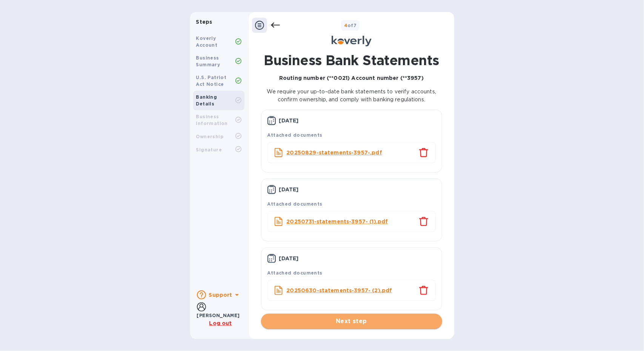  What do you see at coordinates (208, 61) in the screenshot?
I see `b: Business Summary` at bounding box center [208, 61].